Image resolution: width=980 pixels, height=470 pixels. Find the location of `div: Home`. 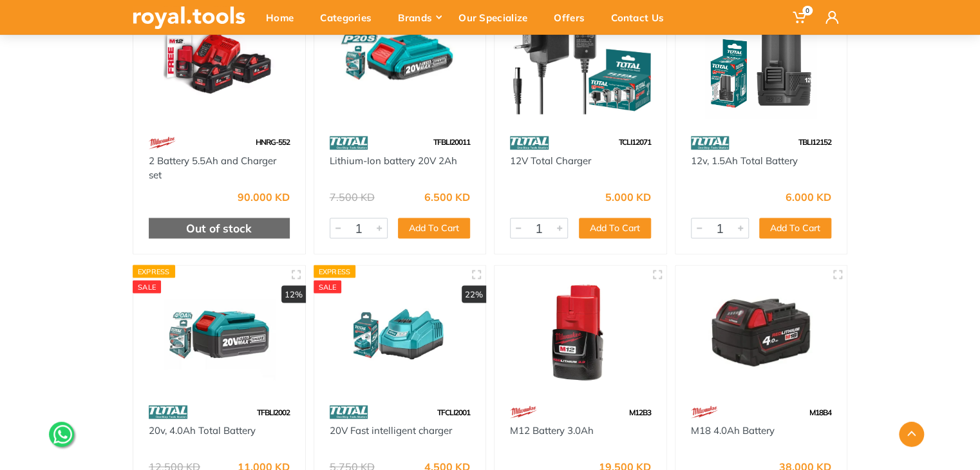

div: Home is located at coordinates (284, 17).